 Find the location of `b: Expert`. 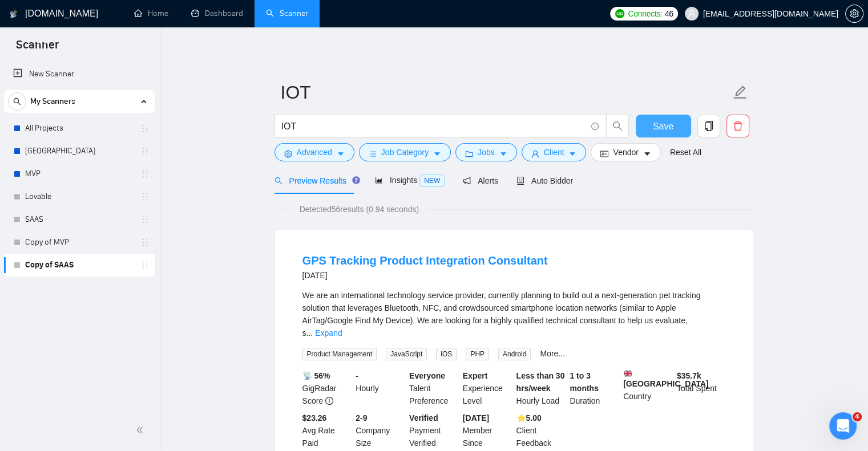

b: Expert is located at coordinates (475, 376).